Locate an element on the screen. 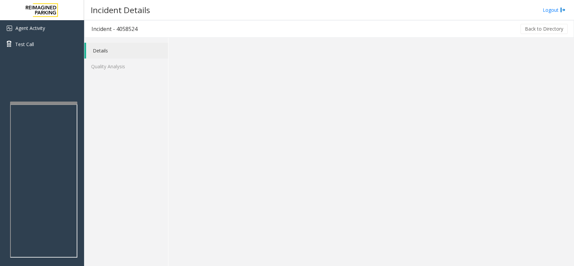 This screenshot has width=574, height=266. span: Test Call is located at coordinates (25, 44).